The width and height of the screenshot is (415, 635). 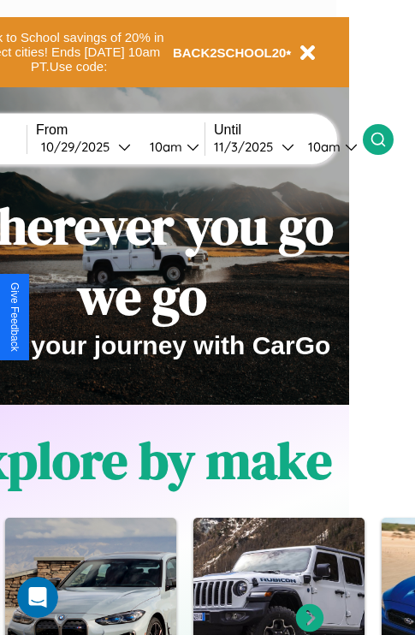 What do you see at coordinates (15, 317) in the screenshot?
I see `div: Give Feedback` at bounding box center [15, 317].